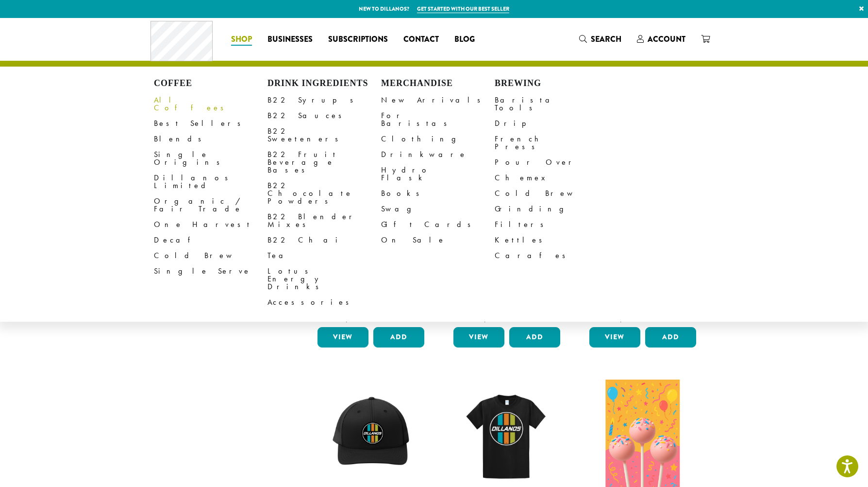  I want to click on a: Grinding, so click(552, 209).